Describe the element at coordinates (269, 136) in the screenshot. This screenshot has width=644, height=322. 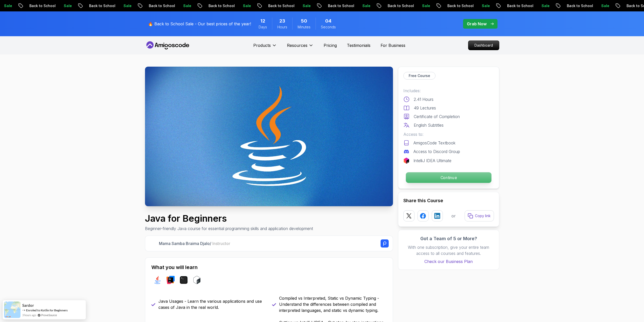
I see `img: java-for-beginners_thumbnail` at that location.